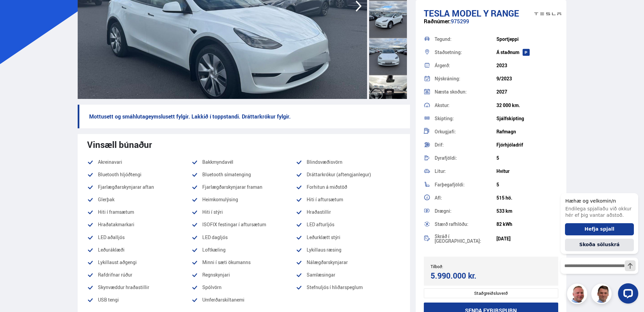 This screenshot has height=312, width=644. What do you see at coordinates (139, 300) in the screenshot?
I see `li: USB tengi` at bounding box center [139, 300].